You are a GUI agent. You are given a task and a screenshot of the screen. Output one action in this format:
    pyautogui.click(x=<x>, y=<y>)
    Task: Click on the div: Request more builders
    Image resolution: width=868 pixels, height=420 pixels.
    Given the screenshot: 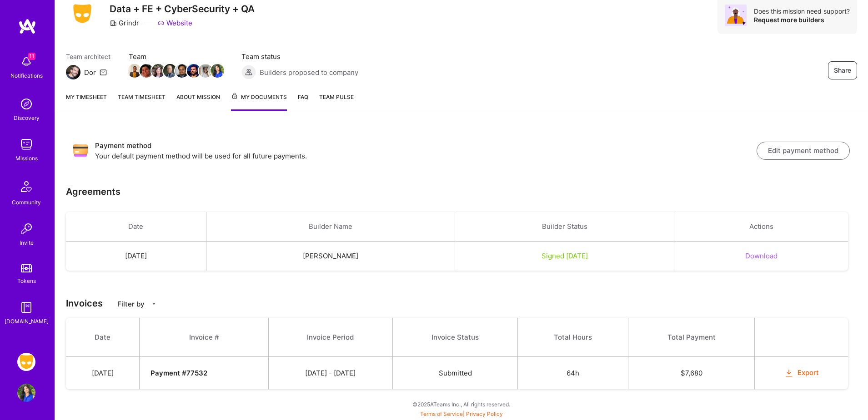 What is the action you would take?
    pyautogui.click(x=801, y=20)
    